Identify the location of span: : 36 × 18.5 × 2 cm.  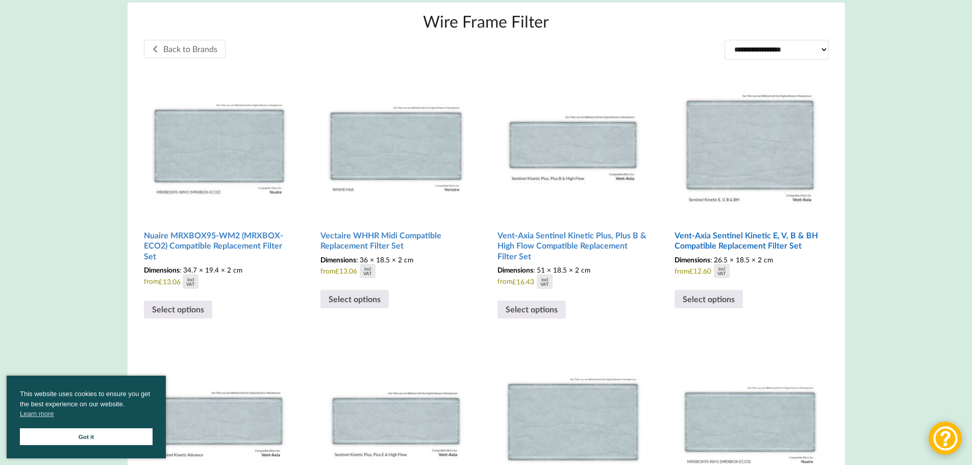
(367, 259).